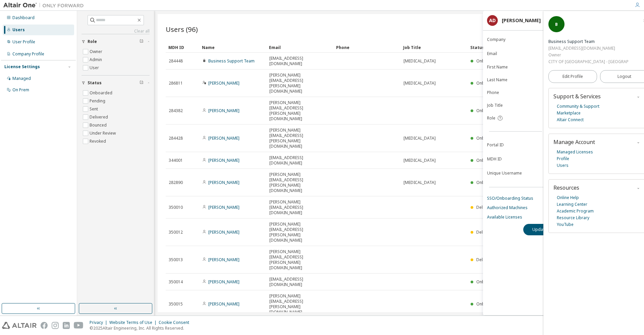  Describe the element at coordinates (176, 61) in the screenshot. I see `span: 284448` at that location.